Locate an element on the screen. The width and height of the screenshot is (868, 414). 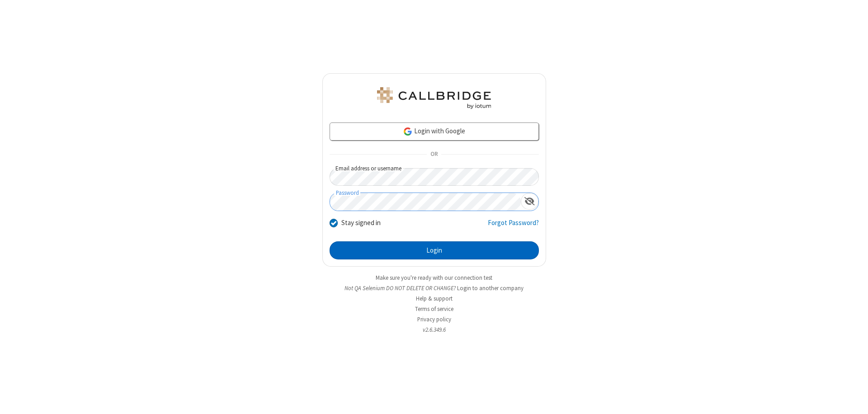
input: Email address or username is located at coordinates (434, 177).